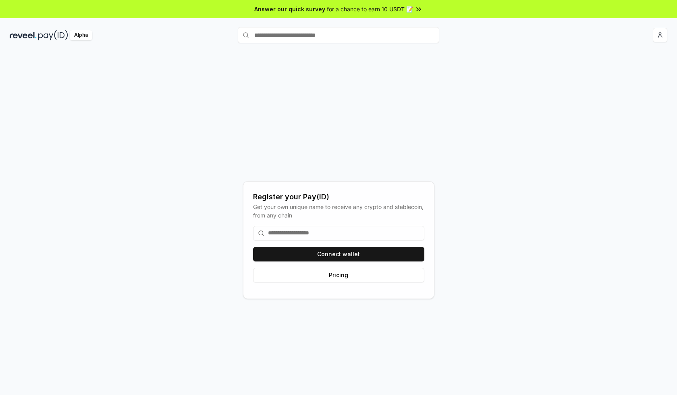  I want to click on div: Register your Pay(ID), so click(339, 197).